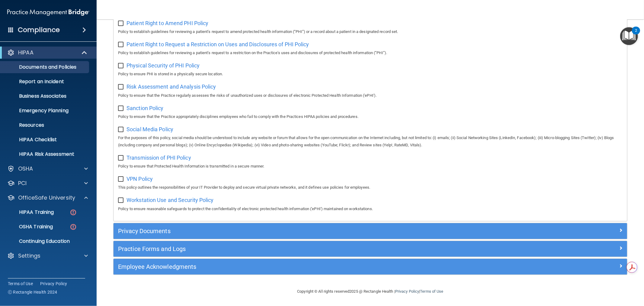 Image resolution: width=644 pixels, height=306 pixels. I want to click on p: PCI, so click(23, 183).